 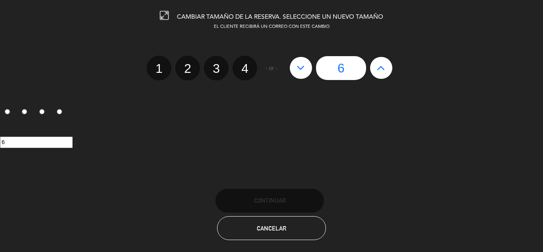 I want to click on span: EL CLIENTE RECIBIRÁ UN CORREO CON ESTE CAMBIO, so click(x=272, y=27).